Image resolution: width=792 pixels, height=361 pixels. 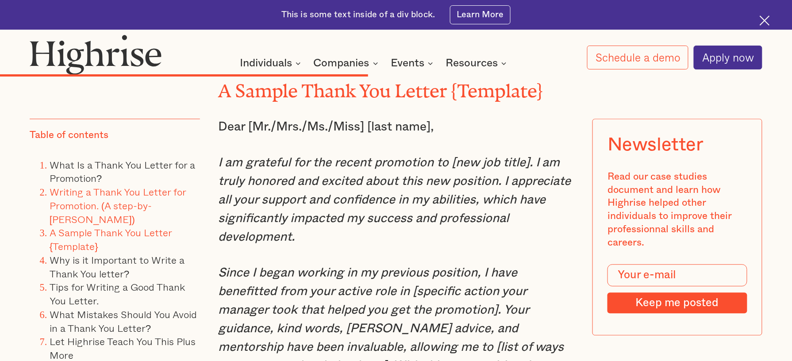 What do you see at coordinates (96, 54) in the screenshot?
I see `img: Highrise logo` at bounding box center [96, 54].